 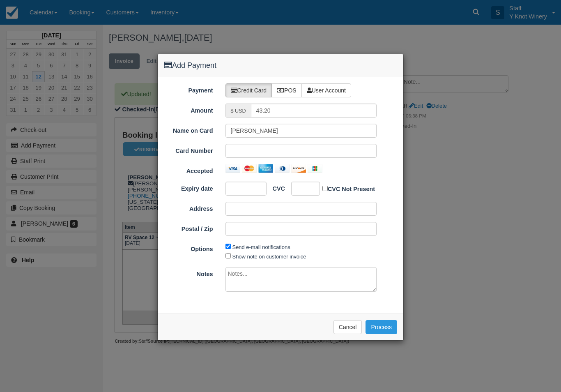 I want to click on label: Accepted, so click(x=188, y=170).